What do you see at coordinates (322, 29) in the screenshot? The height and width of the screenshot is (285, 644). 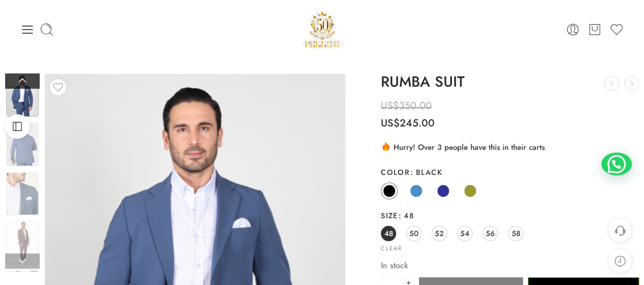 I see `a: Pellini -` at bounding box center [322, 29].